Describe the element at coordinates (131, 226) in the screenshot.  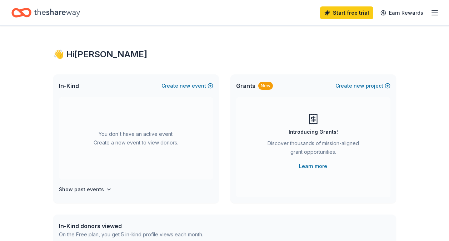
I see `div: In-Kind donors viewed` at that location.